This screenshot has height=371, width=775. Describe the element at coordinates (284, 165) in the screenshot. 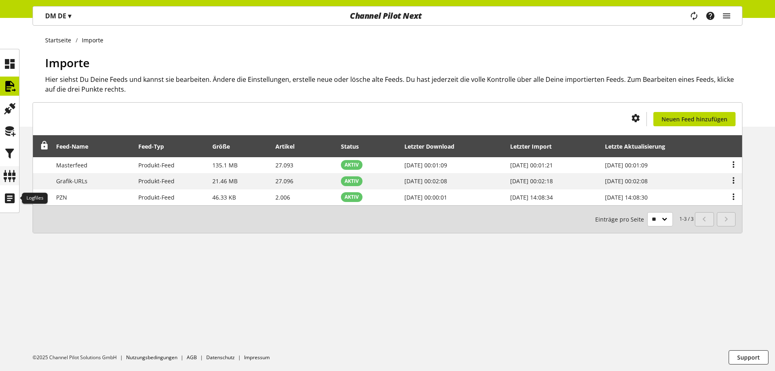

I see `span: 27.093` at that location.